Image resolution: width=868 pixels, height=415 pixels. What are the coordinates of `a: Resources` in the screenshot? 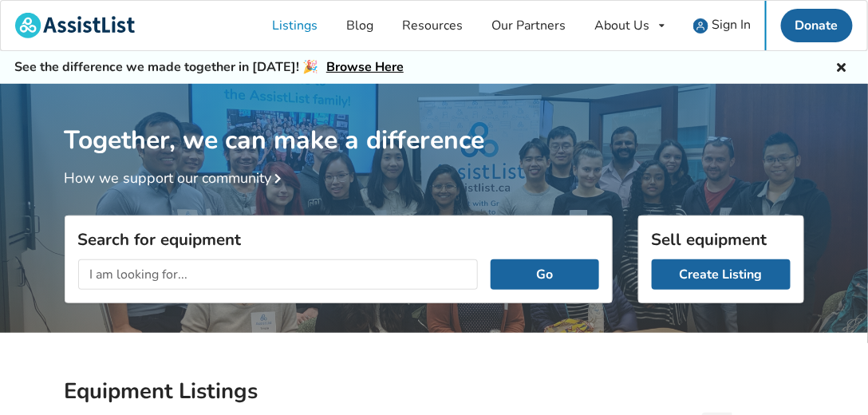 It's located at (432, 26).